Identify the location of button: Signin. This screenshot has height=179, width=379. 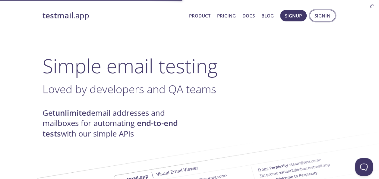
(322, 16).